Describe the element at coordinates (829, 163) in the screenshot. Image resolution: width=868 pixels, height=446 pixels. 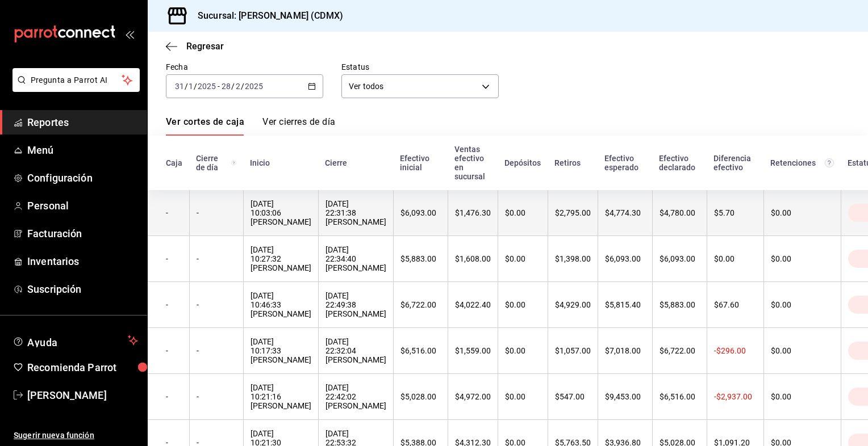
I see `svg: Total de retenciones de propinas registradas` at that location.